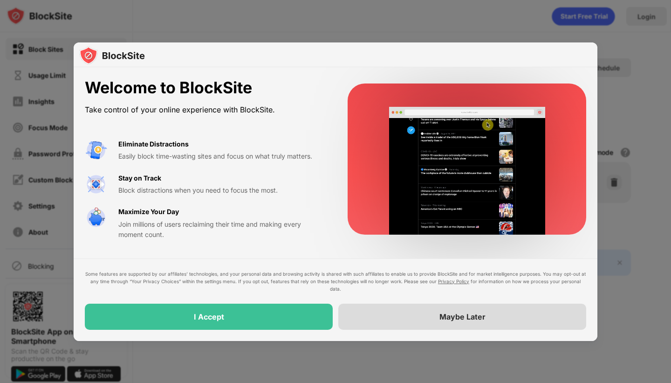 The width and height of the screenshot is (671, 383). Describe the element at coordinates (209, 317) in the screenshot. I see `div: I Accept` at that location.